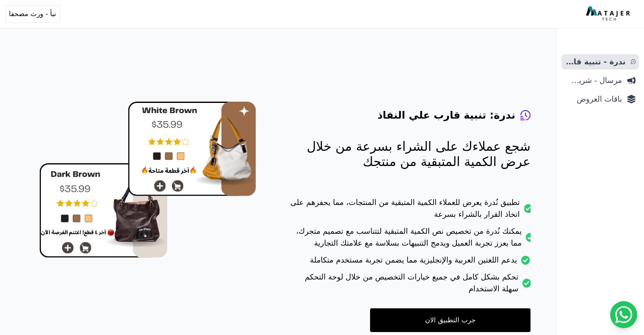 The width and height of the screenshot is (644, 335). What do you see at coordinates (410, 262) in the screenshot?
I see `li: يدعم اللغتين العربية والإنجليزية مما يضمن تجربة مستخدم متكاملة` at bounding box center [410, 262].